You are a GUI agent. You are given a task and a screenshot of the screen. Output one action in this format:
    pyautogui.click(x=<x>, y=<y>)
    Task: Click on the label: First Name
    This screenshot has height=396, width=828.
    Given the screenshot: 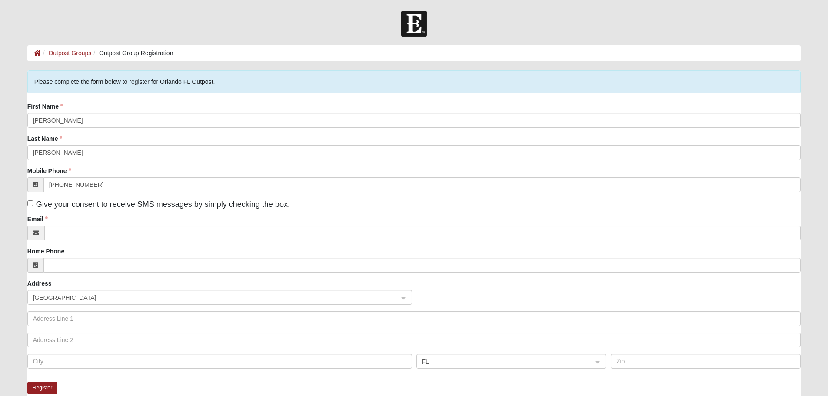 What is the action you would take?
    pyautogui.click(x=45, y=106)
    